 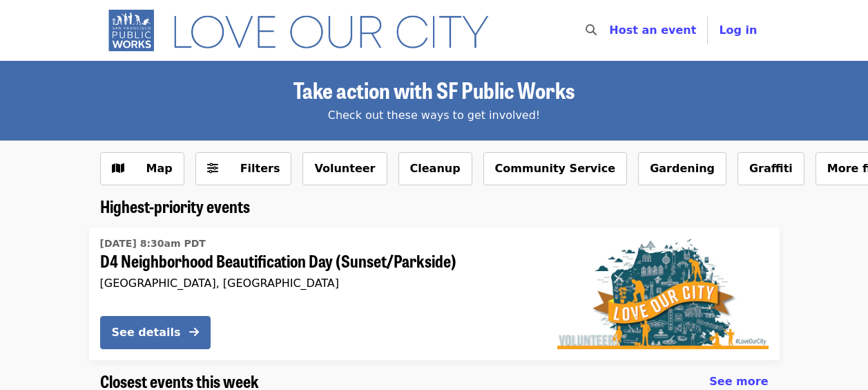 What do you see at coordinates (174, 205) in the screenshot?
I see `span: Highest-priority events` at bounding box center [174, 205].